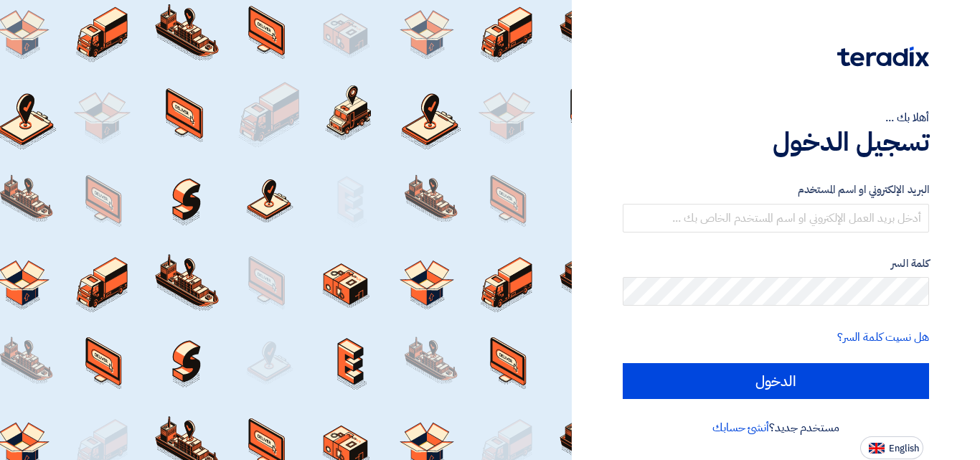 Image resolution: width=980 pixels, height=460 pixels. I want to click on input: أدخل بريد العمل الإلكتروني او اسم المستخدم الخاص بك ..., so click(775, 218).